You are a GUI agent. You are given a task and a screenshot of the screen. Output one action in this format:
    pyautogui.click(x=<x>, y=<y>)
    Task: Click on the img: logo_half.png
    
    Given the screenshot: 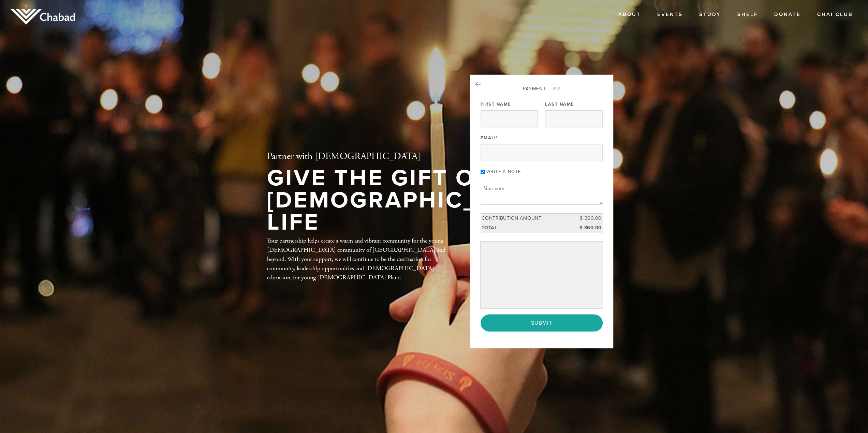 What is the action you would take?
    pyautogui.click(x=42, y=14)
    